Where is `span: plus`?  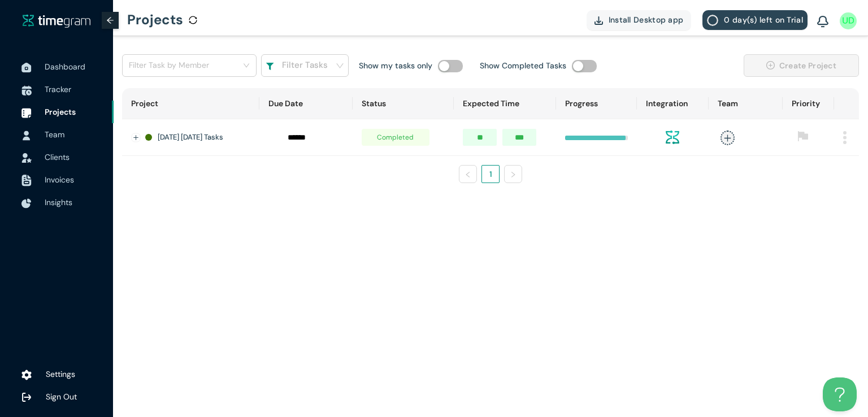 span: plus is located at coordinates (727, 137).